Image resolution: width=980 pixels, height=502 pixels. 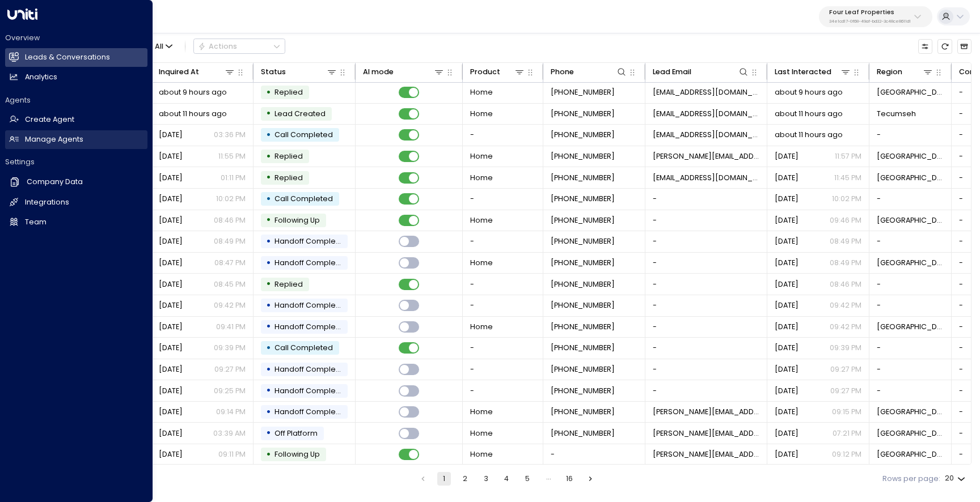 What do you see at coordinates (527, 479) in the screenshot?
I see `button: Go to page 5` at bounding box center [527, 479].